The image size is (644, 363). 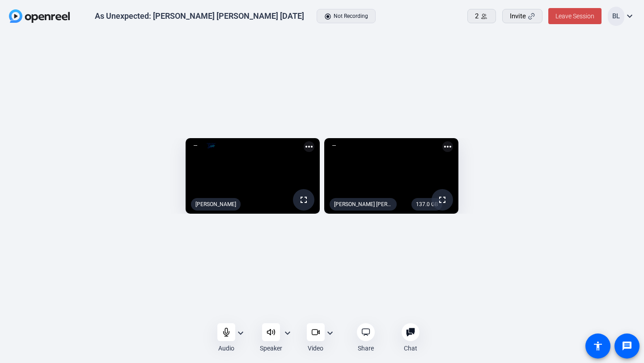 I want to click on div: Speaker, so click(x=271, y=348).